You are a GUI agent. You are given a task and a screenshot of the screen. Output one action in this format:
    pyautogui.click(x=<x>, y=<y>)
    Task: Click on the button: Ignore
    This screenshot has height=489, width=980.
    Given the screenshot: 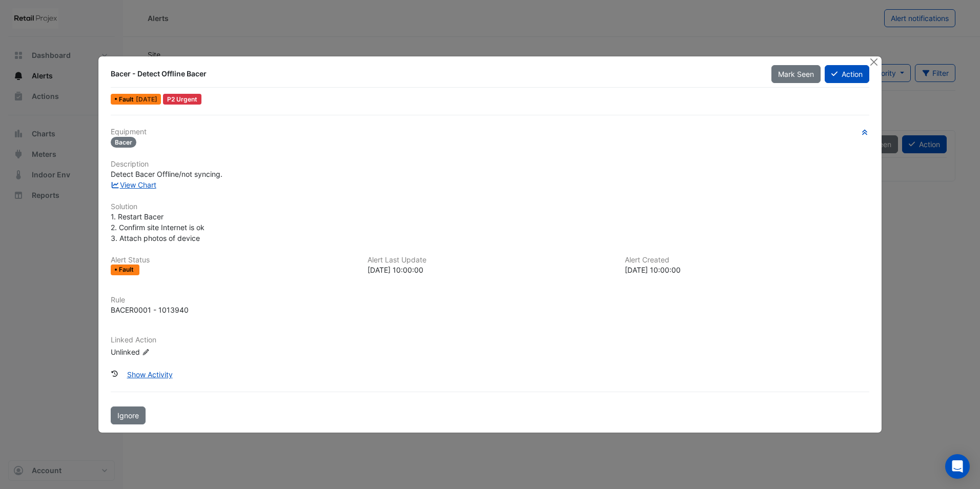 What is the action you would take?
    pyautogui.click(x=128, y=415)
    